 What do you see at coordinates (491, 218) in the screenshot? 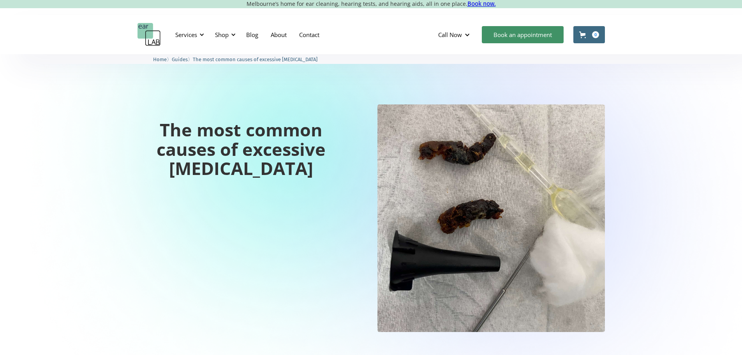
I see `img: The most common causes of excessive earwax` at bounding box center [491, 218].